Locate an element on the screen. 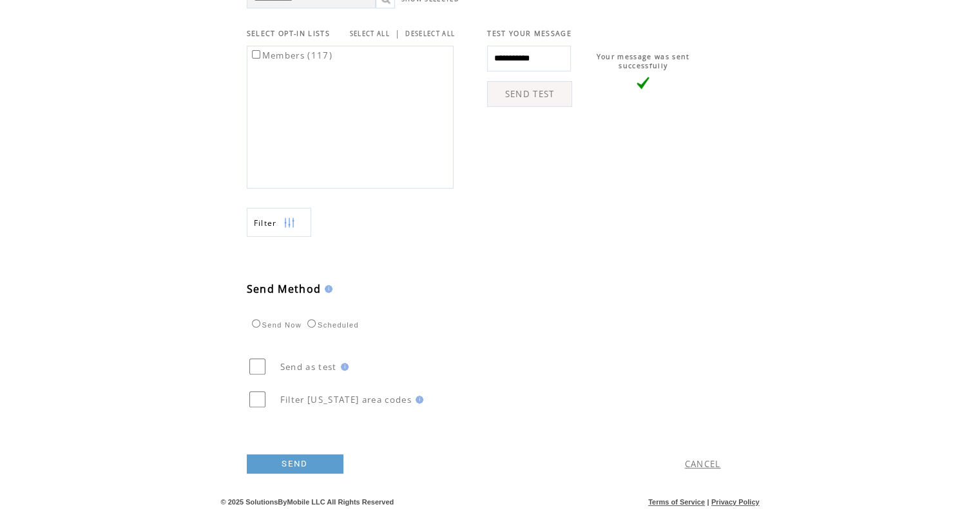 This screenshot has width=980, height=509. label: Members (117) is located at coordinates (291, 55).